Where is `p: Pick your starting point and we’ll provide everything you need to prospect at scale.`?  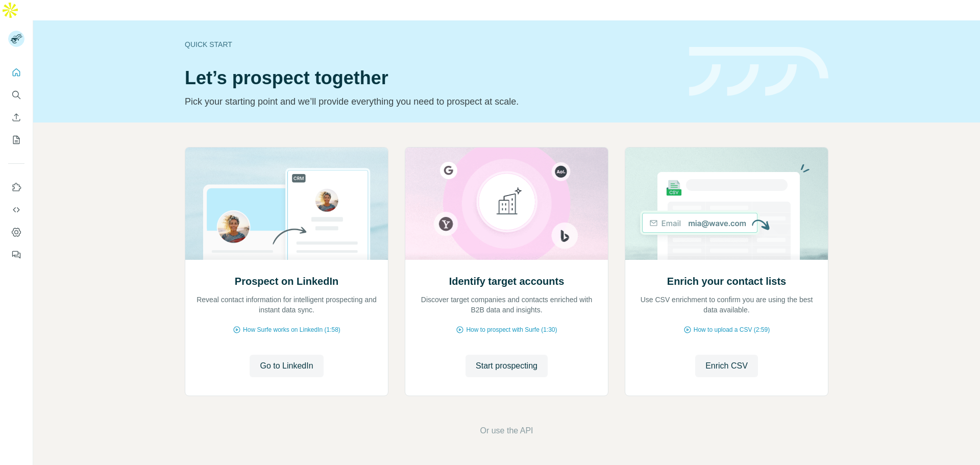 p: Pick your starting point and we’ll provide everything you need to prospect at scale. is located at coordinates (431, 102).